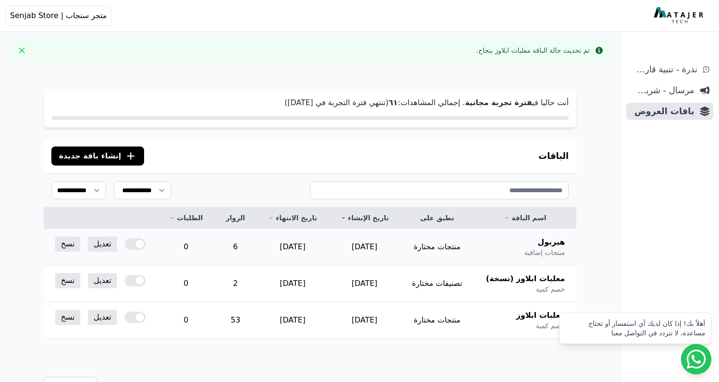 The height and width of the screenshot is (382, 719). What do you see at coordinates (498, 102) in the screenshot?
I see `strong: فترة تجربة مجانية` at bounding box center [498, 102].